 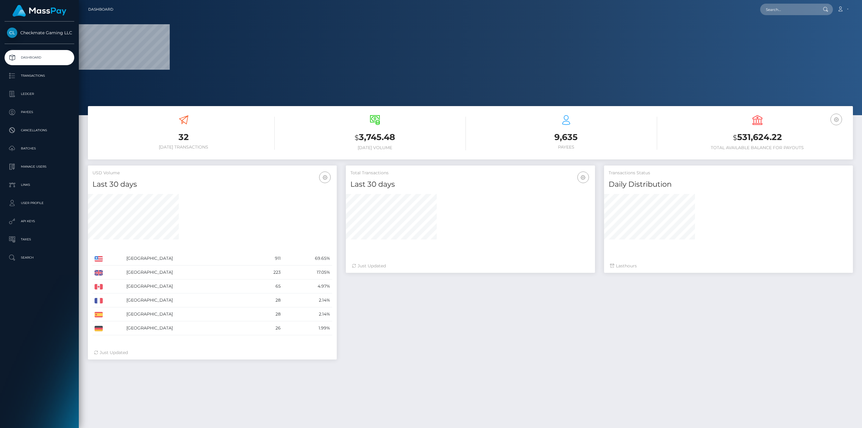 What do you see at coordinates (268, 258) in the screenshot?
I see `td: 911` at bounding box center [268, 258].